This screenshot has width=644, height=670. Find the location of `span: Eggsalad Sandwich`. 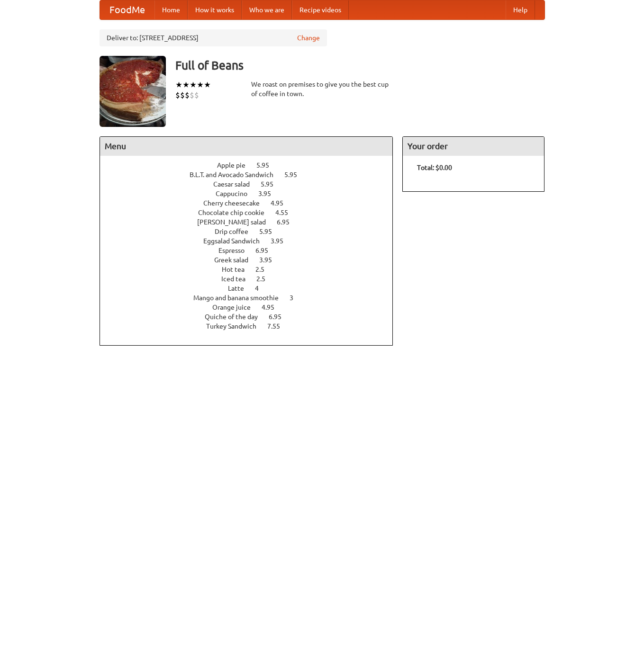

span: Eggsalad Sandwich is located at coordinates (236, 241).